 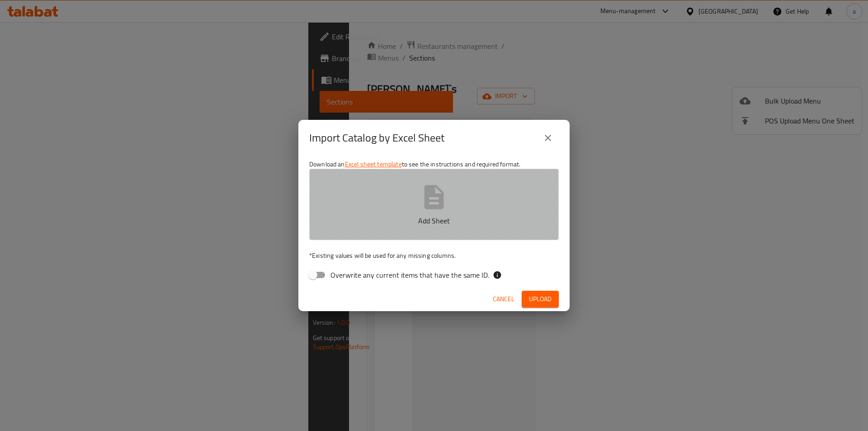 What do you see at coordinates (548, 138) in the screenshot?
I see `button: close` at bounding box center [548, 138].